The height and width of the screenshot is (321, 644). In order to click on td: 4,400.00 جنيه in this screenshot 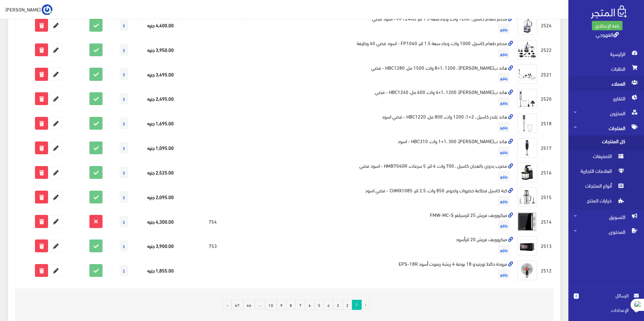, I will do `click(161, 25)`.